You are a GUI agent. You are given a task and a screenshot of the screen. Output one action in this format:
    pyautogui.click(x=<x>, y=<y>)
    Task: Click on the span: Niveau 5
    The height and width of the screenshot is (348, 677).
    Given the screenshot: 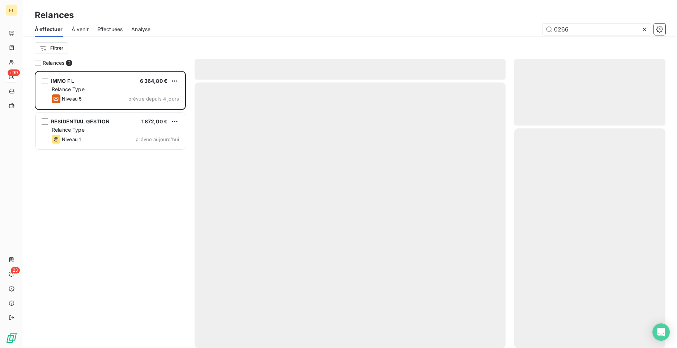 What is the action you would take?
    pyautogui.click(x=72, y=99)
    